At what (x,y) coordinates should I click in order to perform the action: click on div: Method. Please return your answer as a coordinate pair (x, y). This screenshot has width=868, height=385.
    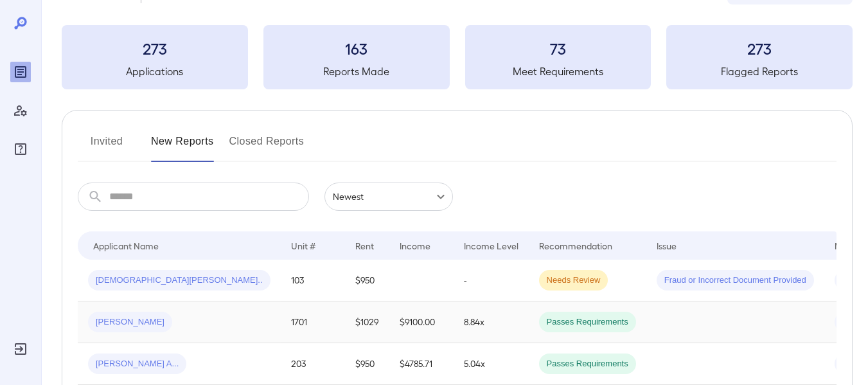
    Looking at the image, I should click on (850, 245).